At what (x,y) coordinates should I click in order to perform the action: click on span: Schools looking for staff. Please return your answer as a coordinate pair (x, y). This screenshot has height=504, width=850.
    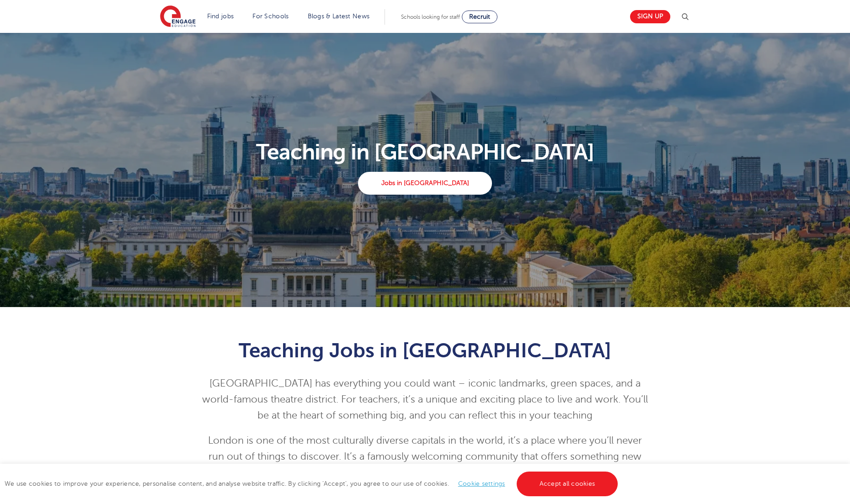
    Looking at the image, I should click on (430, 17).